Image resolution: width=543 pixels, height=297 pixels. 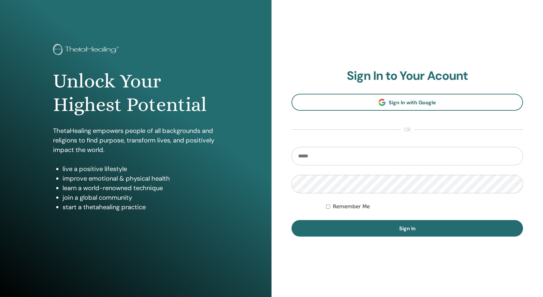 What do you see at coordinates (407, 76) in the screenshot?
I see `h2: Sign In to Your Acount` at bounding box center [407, 76].